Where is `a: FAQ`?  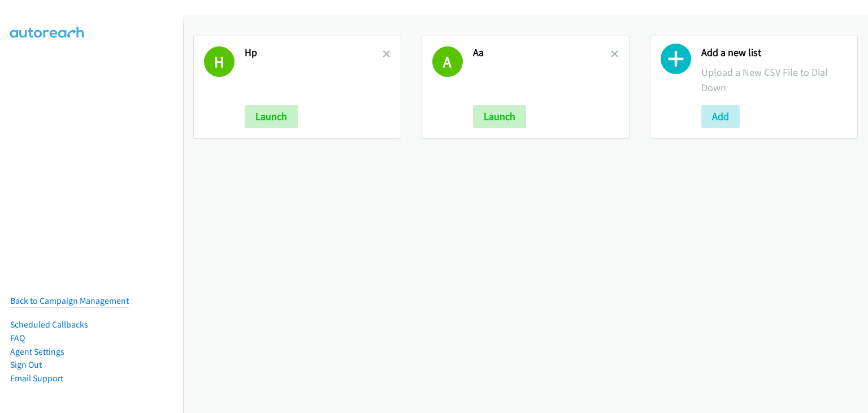 a: FAQ is located at coordinates (17, 338).